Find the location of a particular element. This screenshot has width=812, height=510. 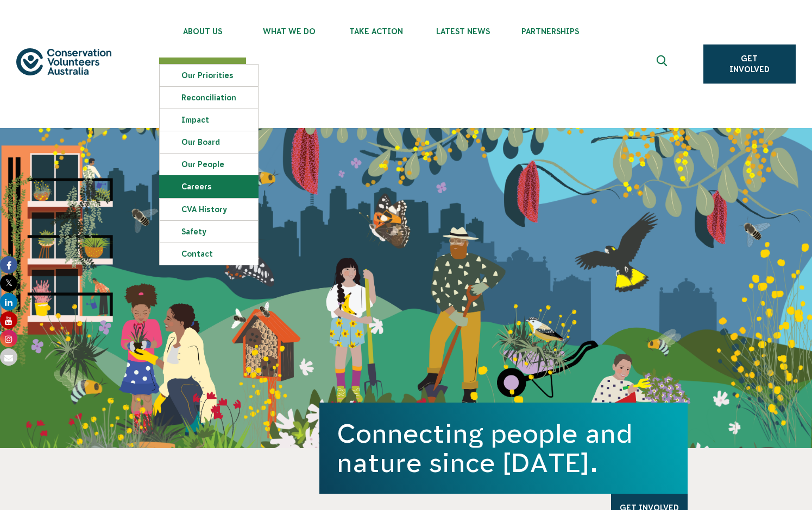

a: Impact is located at coordinates (208, 120).